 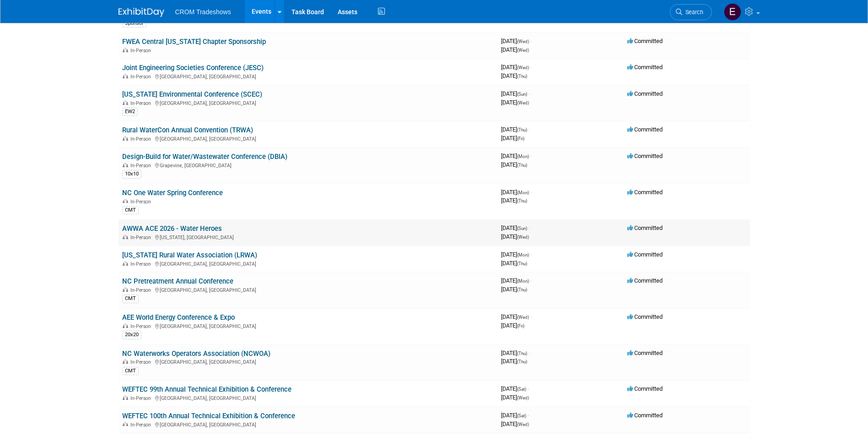 I want to click on a: AEE World Energy Conference & Expo, so click(x=178, y=317).